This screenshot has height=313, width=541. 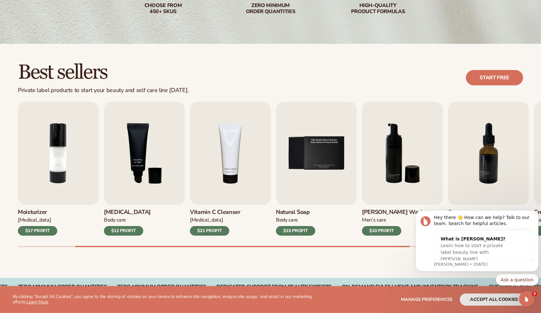 What do you see at coordinates (58, 168) in the screenshot?
I see `a: 2 / 9` at bounding box center [58, 168].